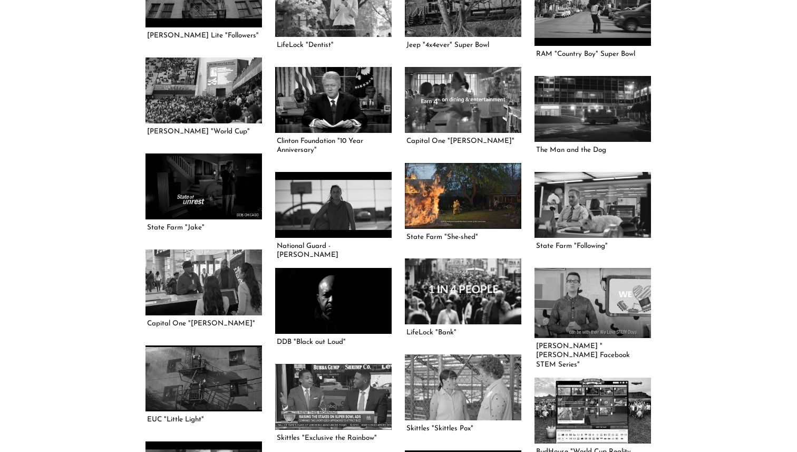 This screenshot has width=797, height=452. Describe the element at coordinates (463, 45) in the screenshot. I see `h5: Jeep "4x4ever" Super Bowl` at that location.